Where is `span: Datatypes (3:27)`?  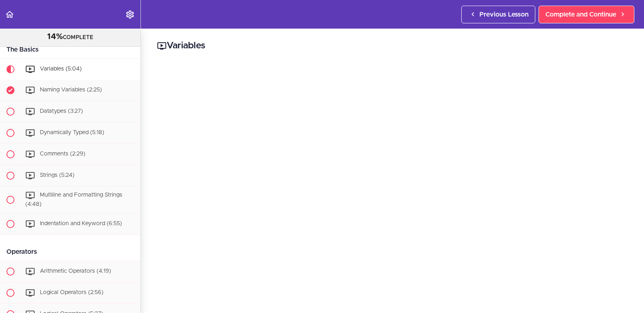
span: Datatypes (3:27) is located at coordinates (61, 111).